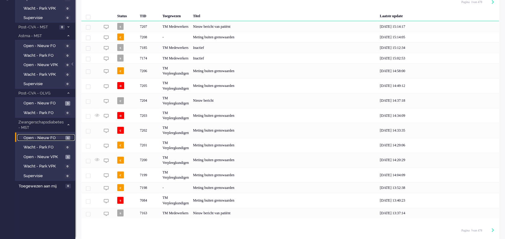 This screenshot has height=239, width=505. What do you see at coordinates (176, 15) in the screenshot?
I see `div: Toegewezen` at bounding box center [176, 15].